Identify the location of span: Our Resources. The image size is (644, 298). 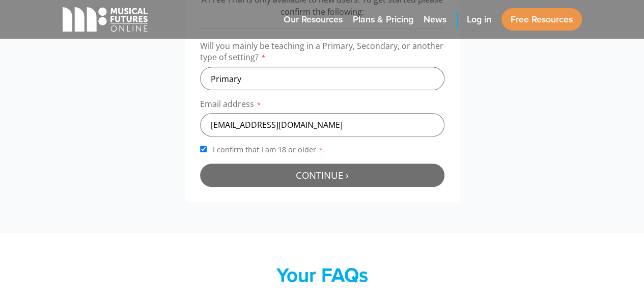
(313, 19).